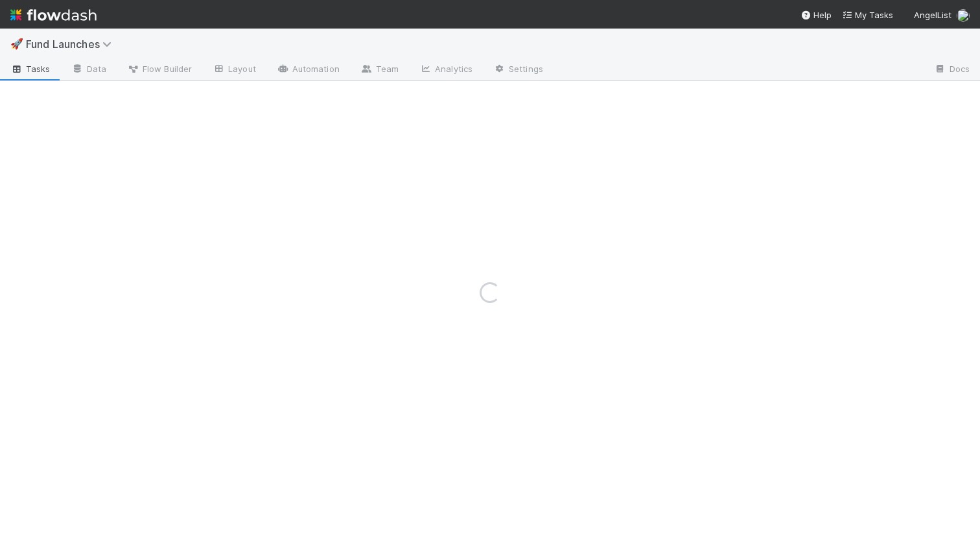 This screenshot has height=556, width=980. What do you see at coordinates (933, 15) in the screenshot?
I see `span: AngelList` at bounding box center [933, 15].